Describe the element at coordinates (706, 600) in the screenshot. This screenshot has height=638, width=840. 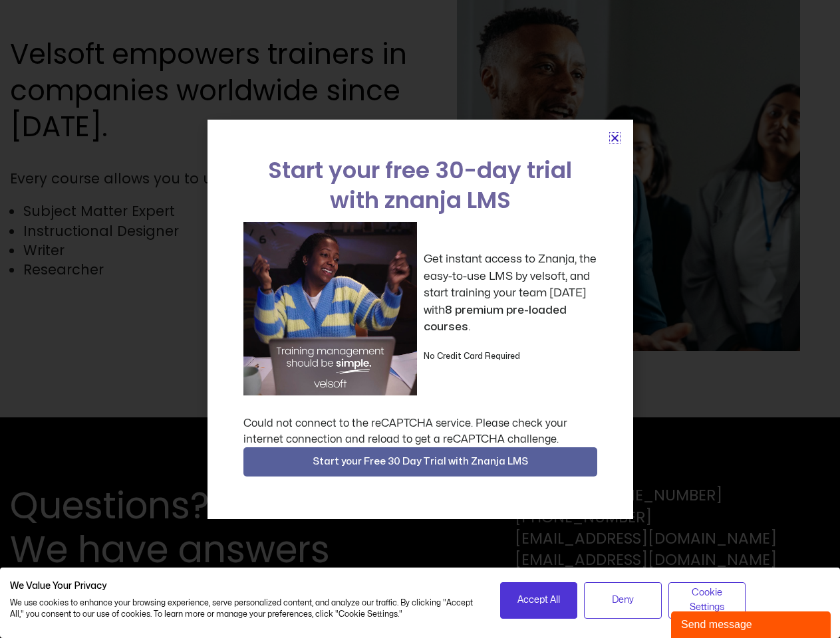
I see `span: Cookie Settings` at that location.